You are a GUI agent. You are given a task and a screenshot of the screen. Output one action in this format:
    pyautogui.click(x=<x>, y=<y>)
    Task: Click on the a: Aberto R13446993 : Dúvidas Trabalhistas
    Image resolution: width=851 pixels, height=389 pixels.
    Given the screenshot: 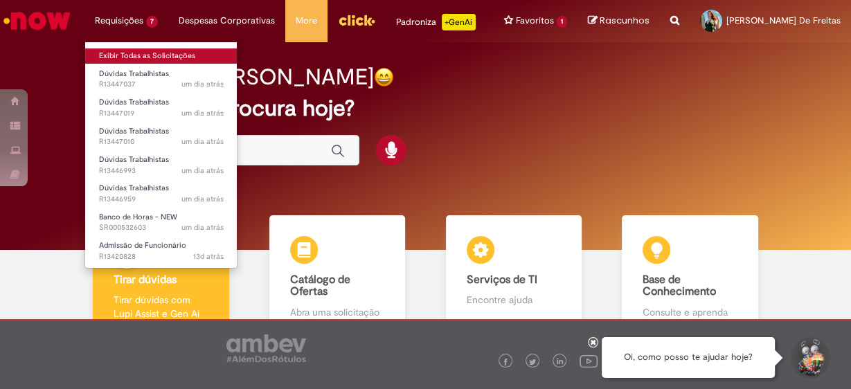 What is the action you would take?
    pyautogui.click(x=161, y=165)
    